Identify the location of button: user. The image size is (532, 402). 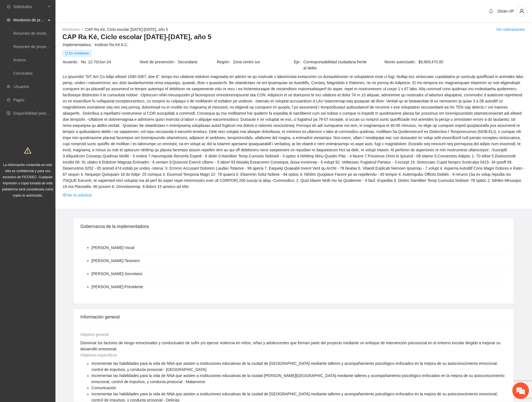
(522, 11).